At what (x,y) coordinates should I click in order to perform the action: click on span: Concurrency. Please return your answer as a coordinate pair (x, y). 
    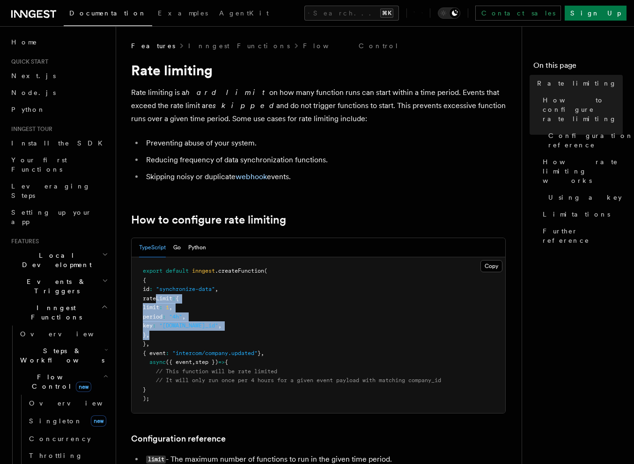
    Looking at the image, I should click on (60, 439).